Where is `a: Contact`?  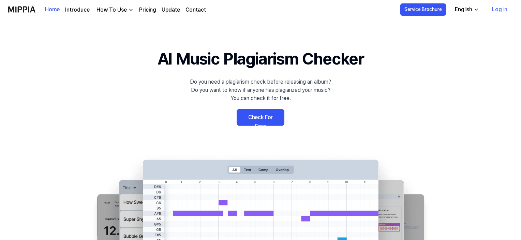
a: Contact is located at coordinates (196, 10).